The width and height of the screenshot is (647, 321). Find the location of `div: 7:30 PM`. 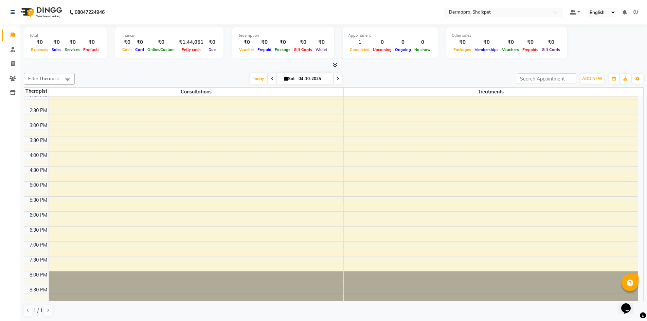

div: 7:30 PM is located at coordinates (38, 260).